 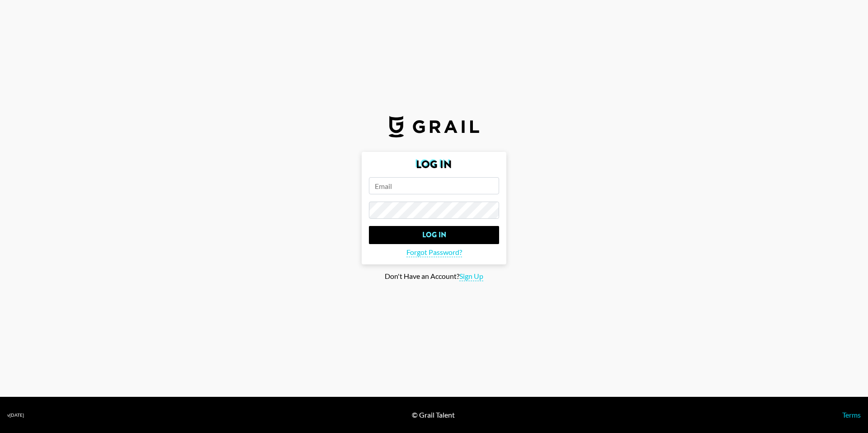 What do you see at coordinates (434, 165) in the screenshot?
I see `h2: Log In` at bounding box center [434, 165].